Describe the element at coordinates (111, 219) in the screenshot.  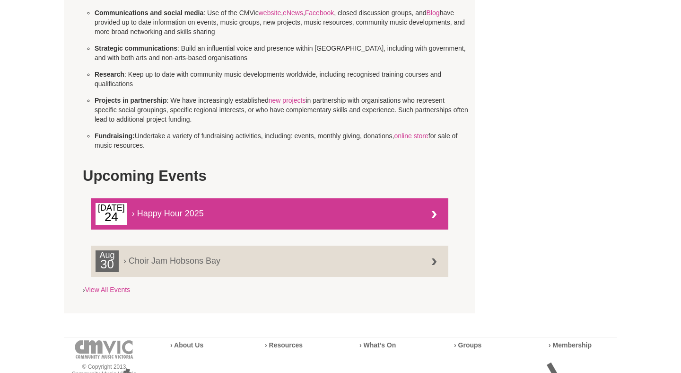
I see `h2: 24` at that location.